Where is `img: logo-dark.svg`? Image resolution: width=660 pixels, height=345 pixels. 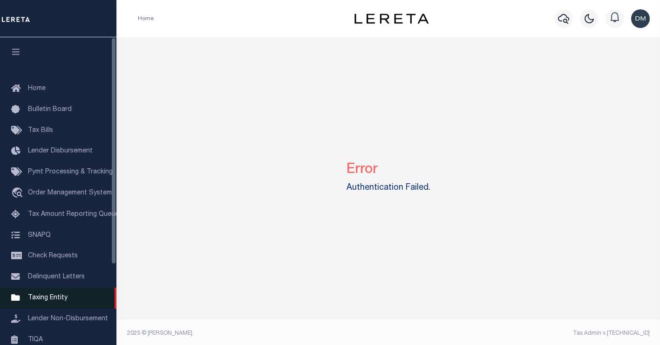 img: logo-dark.svg is located at coordinates (392, 19).